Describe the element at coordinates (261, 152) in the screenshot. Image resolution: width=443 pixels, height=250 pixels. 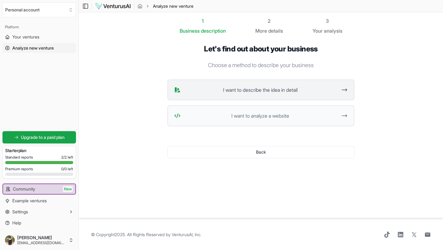
I see `button: Back` at that location.